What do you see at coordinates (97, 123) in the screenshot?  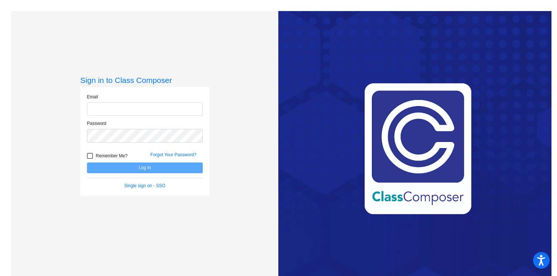 I see `label: Password` at bounding box center [97, 123].